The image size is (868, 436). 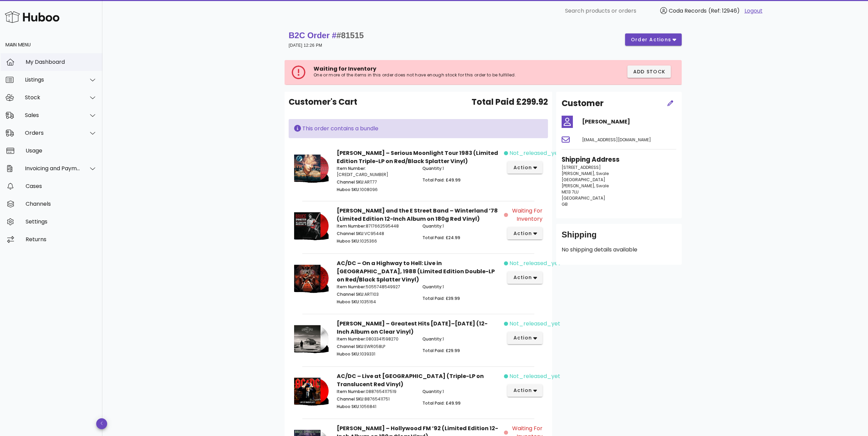 I want to click on a: Logout, so click(x=754, y=11).